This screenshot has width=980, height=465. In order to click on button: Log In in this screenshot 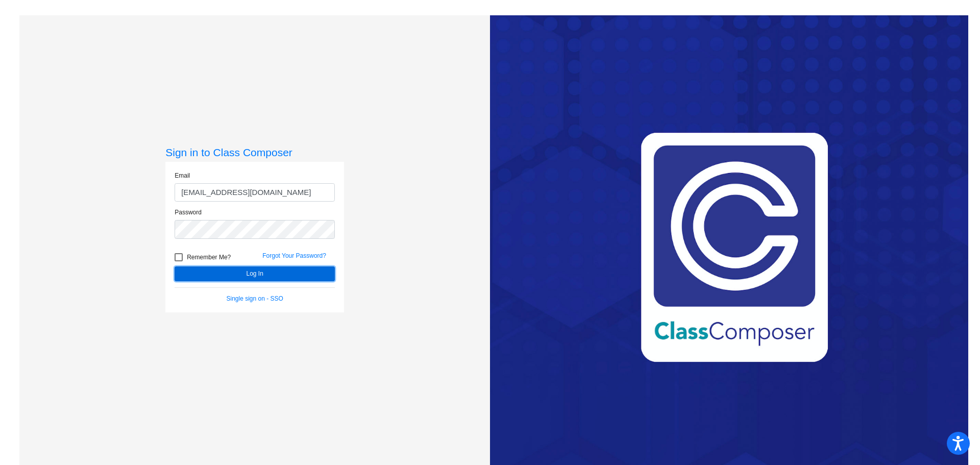, I will do `click(255, 274)`.